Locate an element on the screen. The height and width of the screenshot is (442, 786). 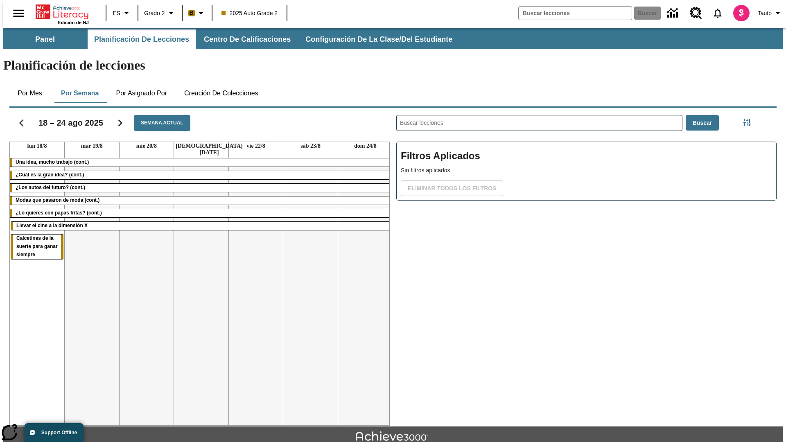
div: Llevar el cine a la dimensión X is located at coordinates (201, 226).